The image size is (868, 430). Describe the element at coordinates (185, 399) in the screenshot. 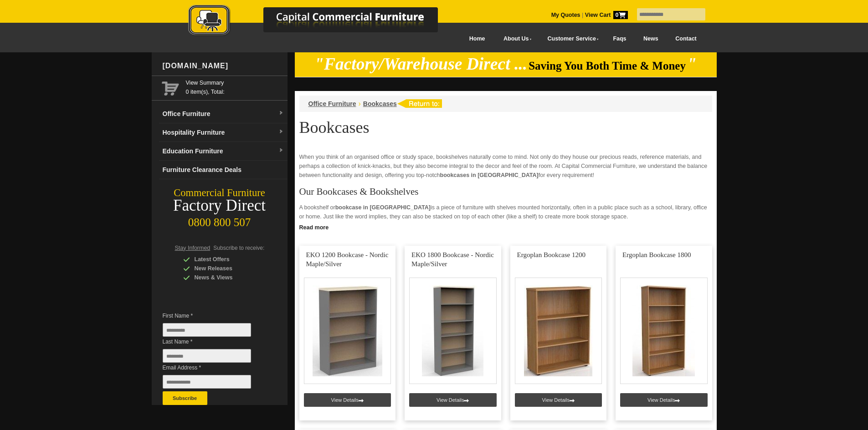

I see `button: Subscribe` at that location.